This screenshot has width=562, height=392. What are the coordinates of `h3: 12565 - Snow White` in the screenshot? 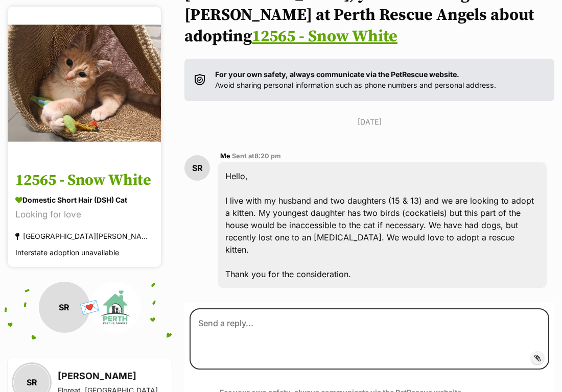 It's located at (85, 180).